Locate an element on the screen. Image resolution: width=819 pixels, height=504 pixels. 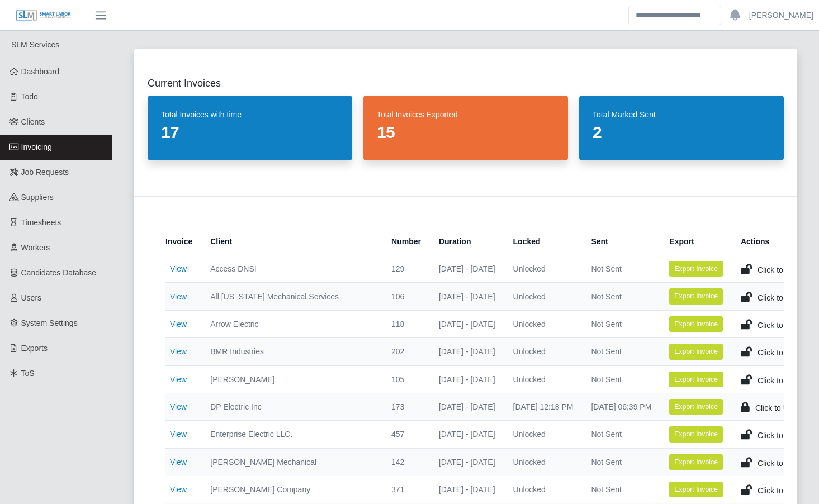
span: Workers is located at coordinates (36, 248).